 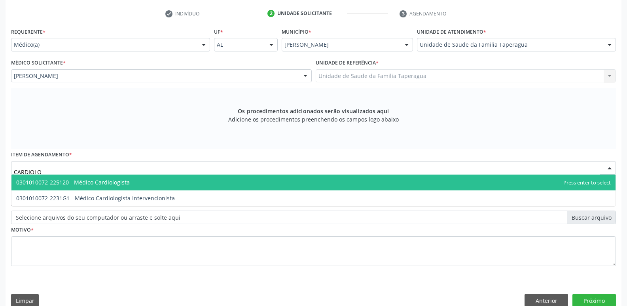 What do you see at coordinates (451, 32) in the screenshot?
I see `label: Unidade de atendimento` at bounding box center [451, 32].